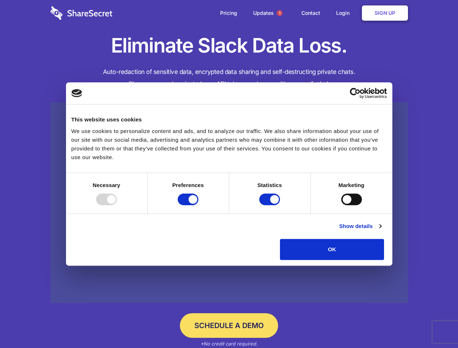 The image size is (458, 348). I want to click on strong: Necessary, so click(107, 185).